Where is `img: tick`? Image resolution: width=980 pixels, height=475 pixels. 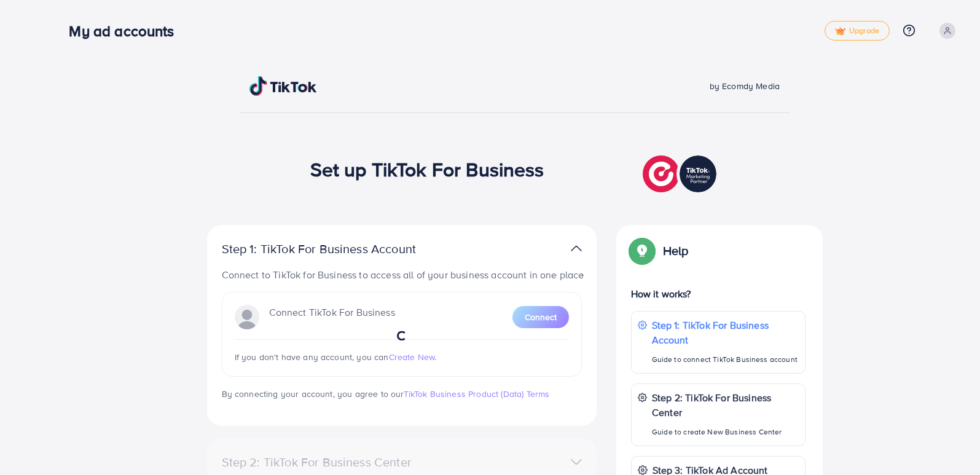
img: tick is located at coordinates (840, 31).